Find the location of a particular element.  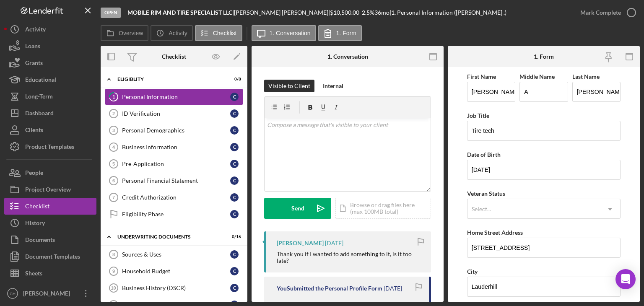

button: Dashboard is located at coordinates (50, 113).